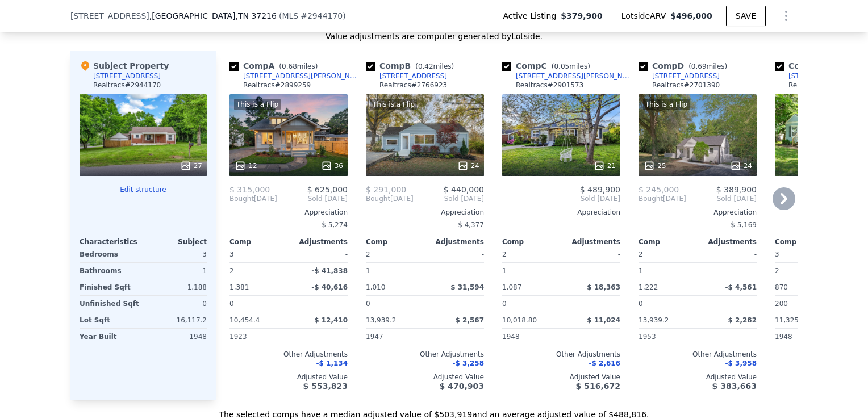 Image resolution: width=868 pixels, height=419 pixels. I want to click on div: Realtracs # 2901573, so click(549, 85).